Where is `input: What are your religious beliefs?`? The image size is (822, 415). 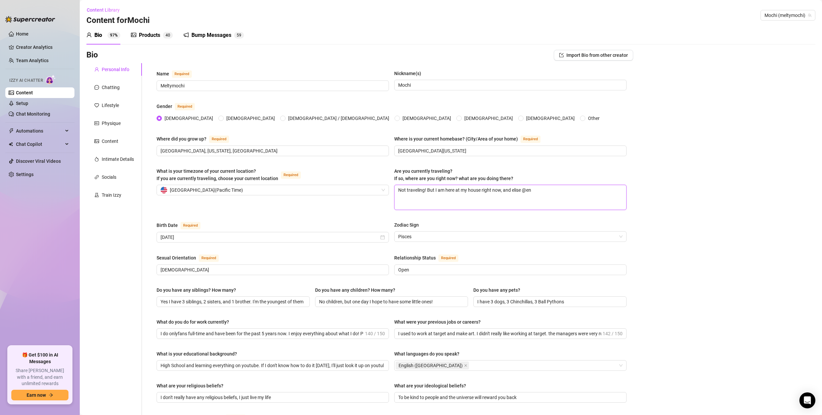 input: What are your religious beliefs? is located at coordinates (272, 397).